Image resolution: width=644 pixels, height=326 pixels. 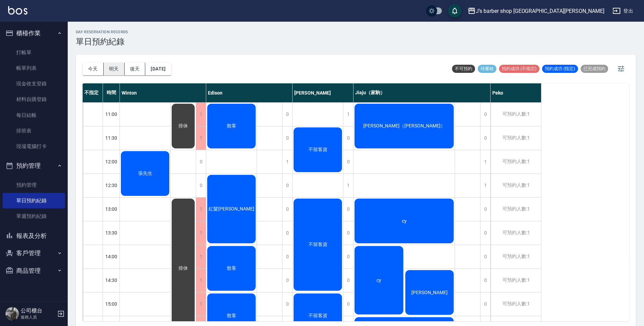 What do you see at coordinates (34, 252) in the screenshot?
I see `button: 客戶管理` at bounding box center [34, 252].